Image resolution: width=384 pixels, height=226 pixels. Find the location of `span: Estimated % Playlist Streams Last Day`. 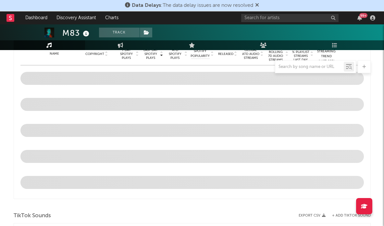

span: Estimated % Playlist Streams Last Day is located at coordinates (300, 54).